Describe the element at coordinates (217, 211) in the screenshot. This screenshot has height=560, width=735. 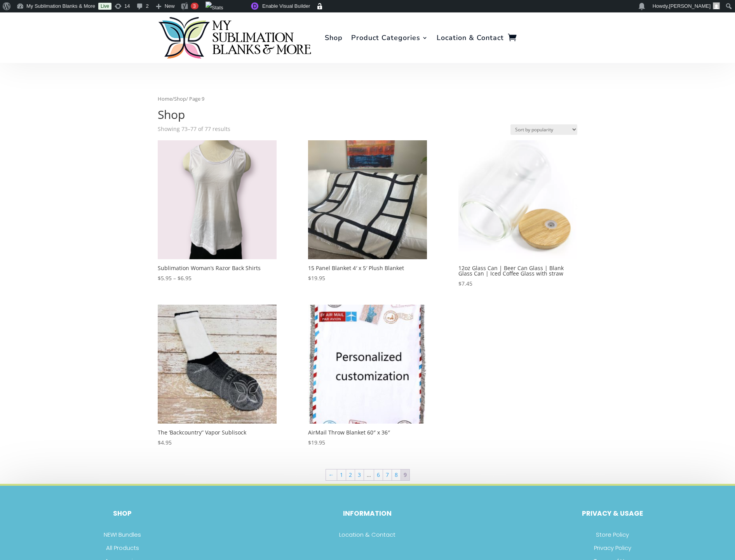
I see `a: Sublimation Woman's Razor Back ShirtsSublimation Woman’s Razor Back Shirts` at that location.